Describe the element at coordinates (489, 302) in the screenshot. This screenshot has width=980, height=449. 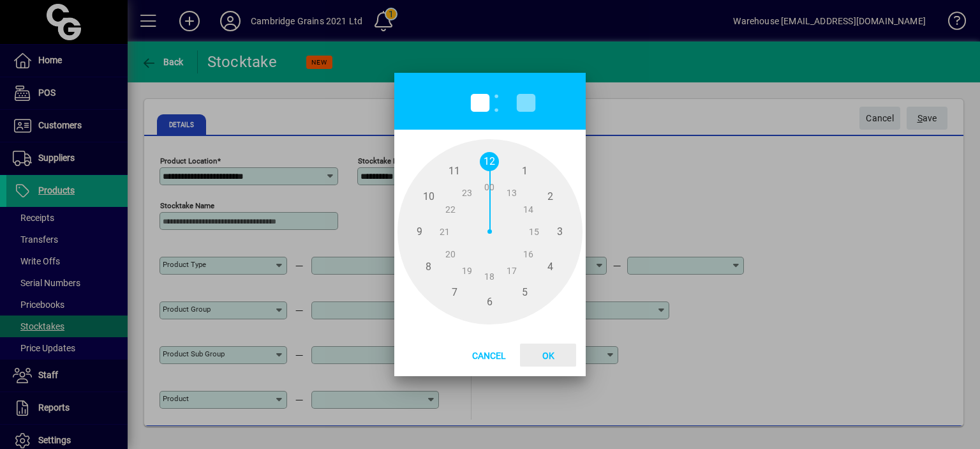
I see `span: 6` at that location.